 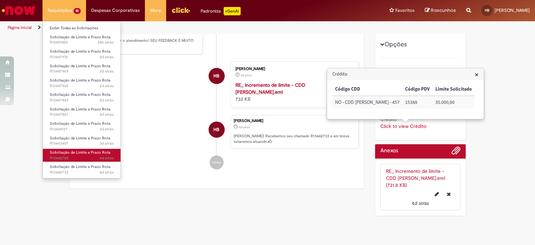 I want to click on span: R13447969, so click(x=82, y=71).